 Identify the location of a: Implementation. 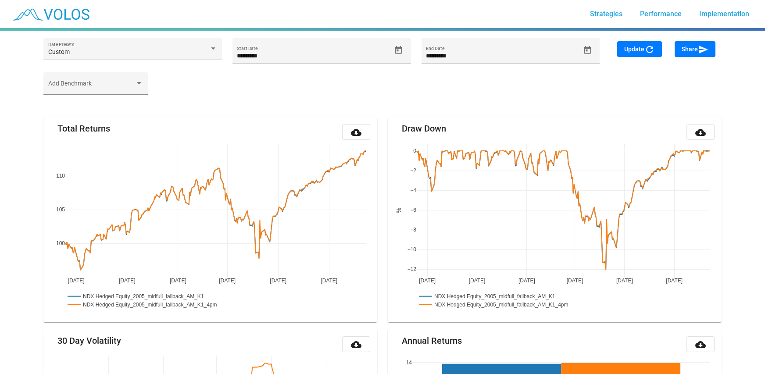
(724, 14).